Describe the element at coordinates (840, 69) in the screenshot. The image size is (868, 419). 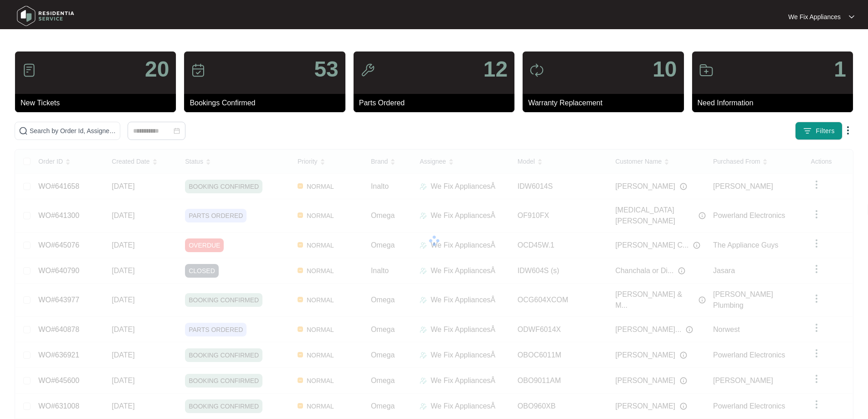
I see `p: 1` at that location.